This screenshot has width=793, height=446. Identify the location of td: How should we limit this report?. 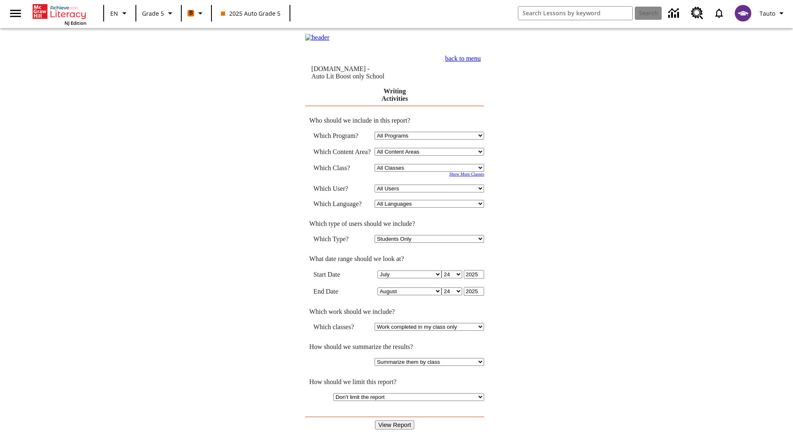
(395, 382).